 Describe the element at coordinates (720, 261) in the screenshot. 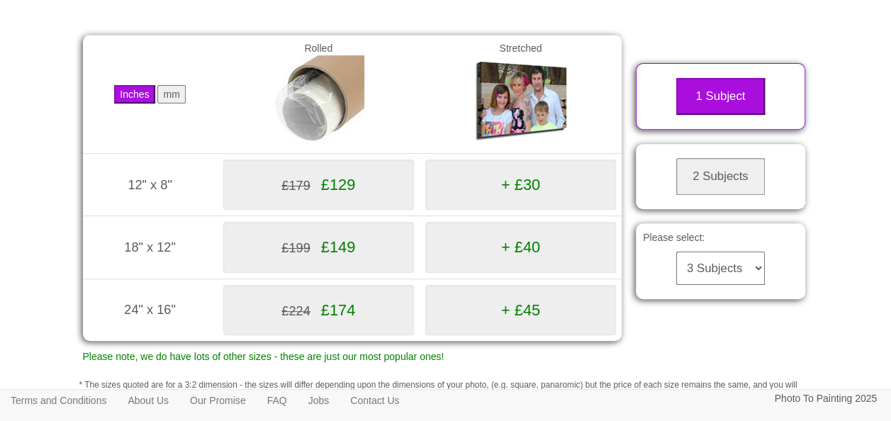

I see `div: Please select:` at that location.